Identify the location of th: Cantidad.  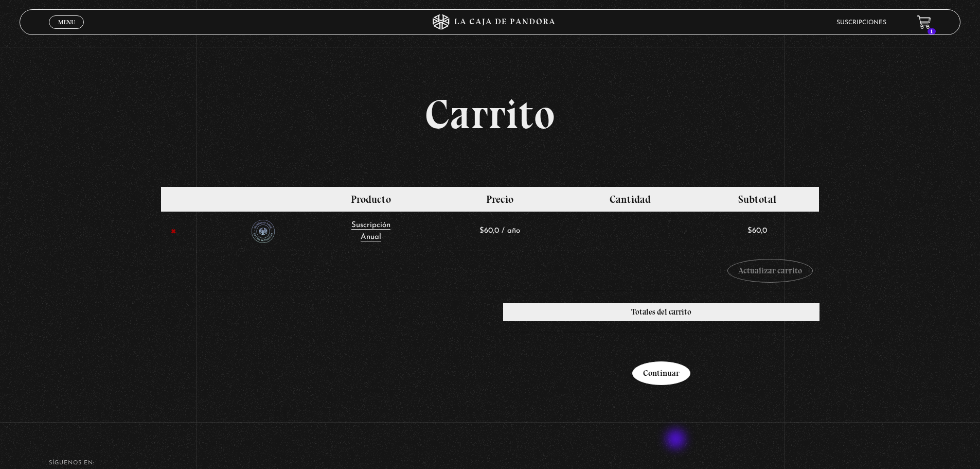
(629, 199).